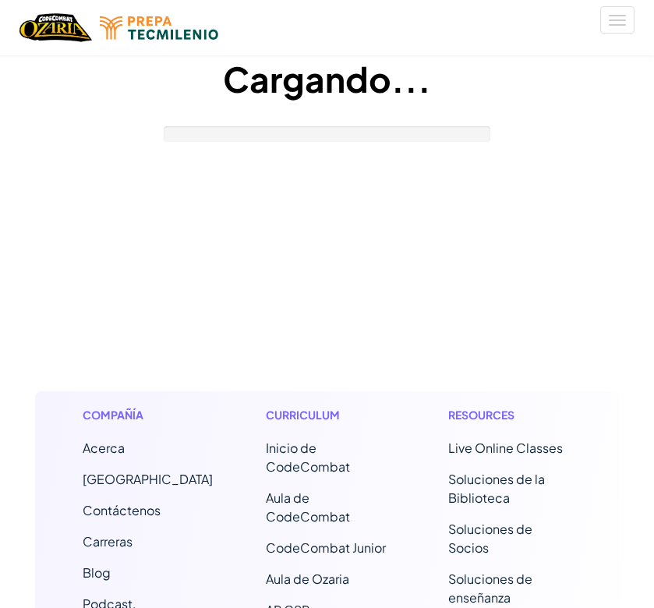  What do you see at coordinates (122, 510) in the screenshot?
I see `span: Contáctenos` at bounding box center [122, 510].